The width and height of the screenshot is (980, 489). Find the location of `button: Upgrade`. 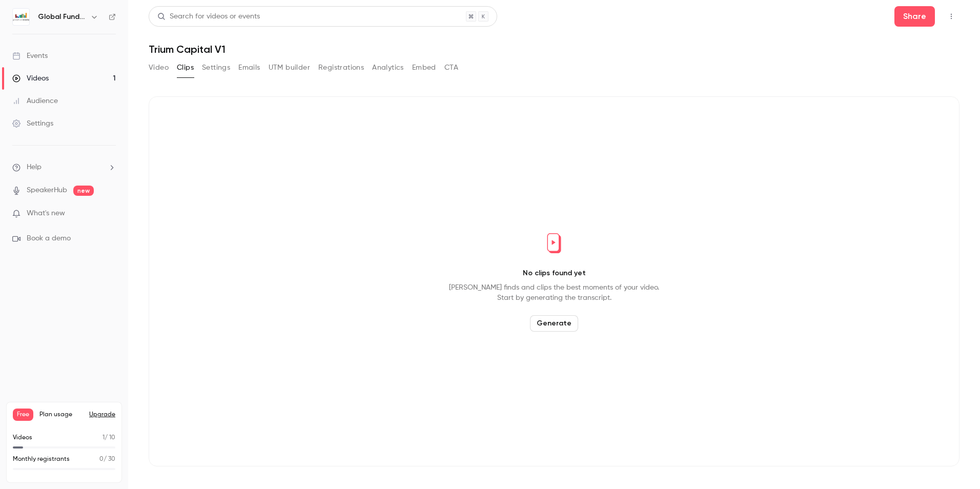

button: Upgrade is located at coordinates (102, 415).